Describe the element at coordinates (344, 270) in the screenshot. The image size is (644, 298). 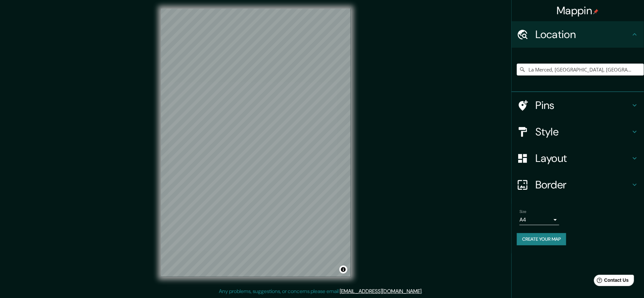
I see `button: Toggle attribution` at that location.